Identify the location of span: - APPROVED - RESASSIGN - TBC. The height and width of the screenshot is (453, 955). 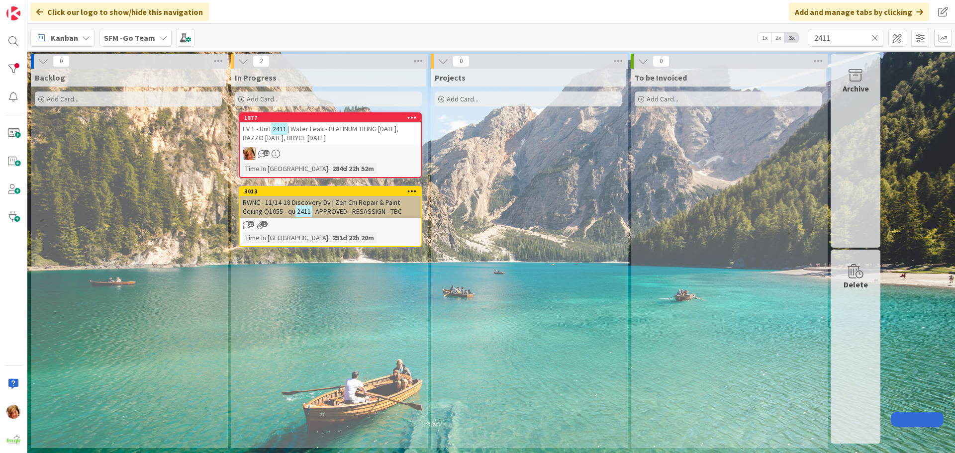
(357, 211).